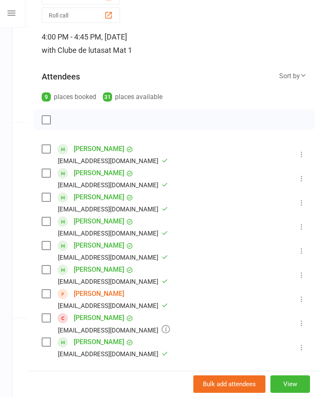 The width and height of the screenshot is (320, 397). Describe the element at coordinates (107, 97) in the screenshot. I see `div: 31` at that location.